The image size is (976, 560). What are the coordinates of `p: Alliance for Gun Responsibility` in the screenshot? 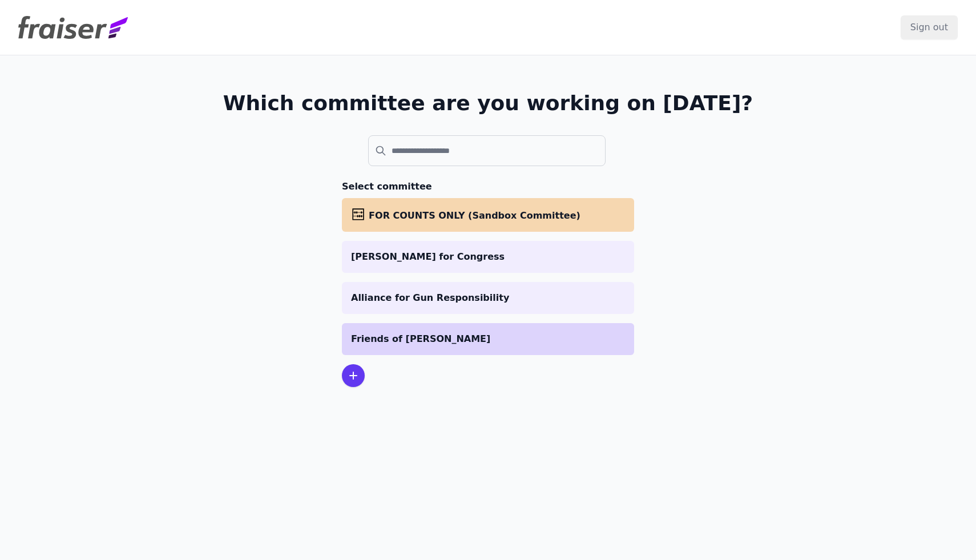 It's located at (488, 298).